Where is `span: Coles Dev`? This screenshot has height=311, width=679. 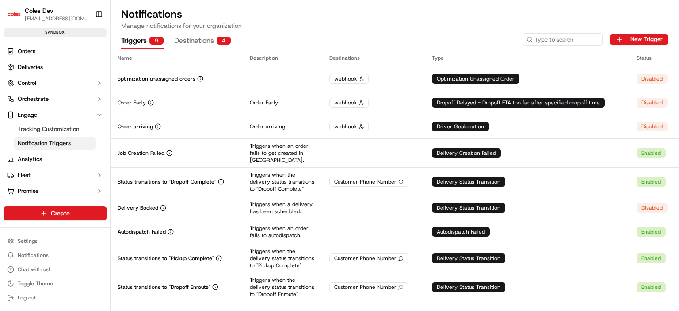
span: Coles Dev is located at coordinates (39, 11).